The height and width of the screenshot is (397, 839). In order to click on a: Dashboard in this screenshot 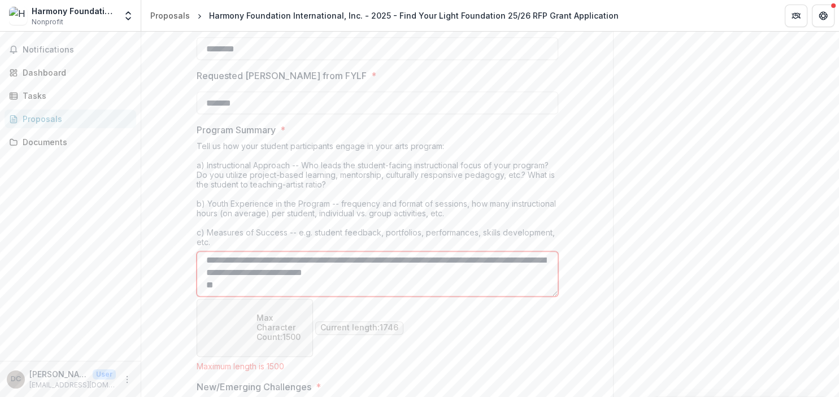, I will do `click(70, 72)`.